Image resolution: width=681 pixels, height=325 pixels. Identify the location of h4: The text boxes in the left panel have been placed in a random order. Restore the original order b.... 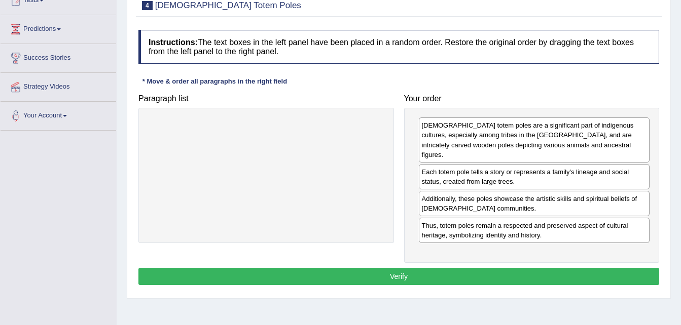
(398, 47).